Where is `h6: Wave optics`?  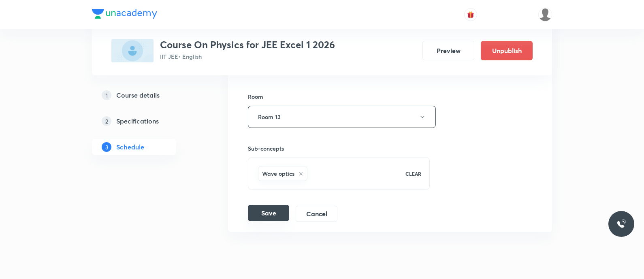
h6: Wave optics is located at coordinates (278, 173).